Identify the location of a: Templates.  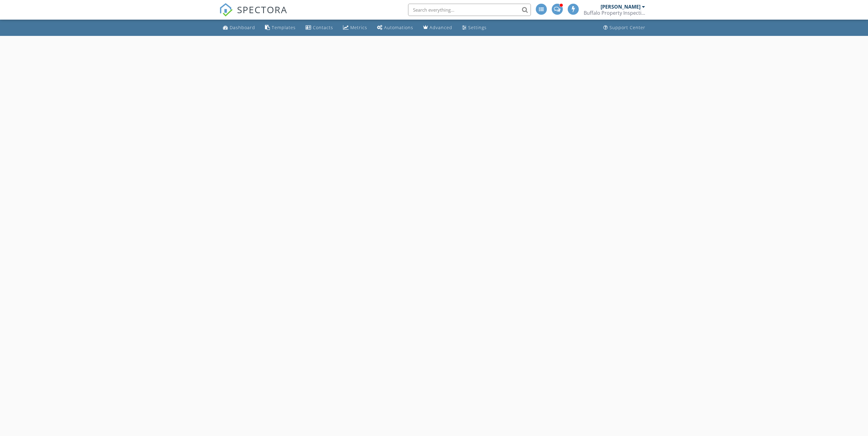
(281, 28).